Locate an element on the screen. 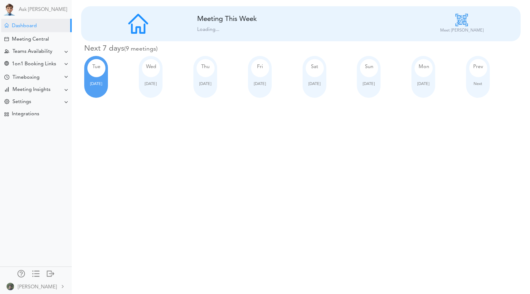 This screenshot has width=530, height=294. div: Teams Availability is located at coordinates (32, 51).